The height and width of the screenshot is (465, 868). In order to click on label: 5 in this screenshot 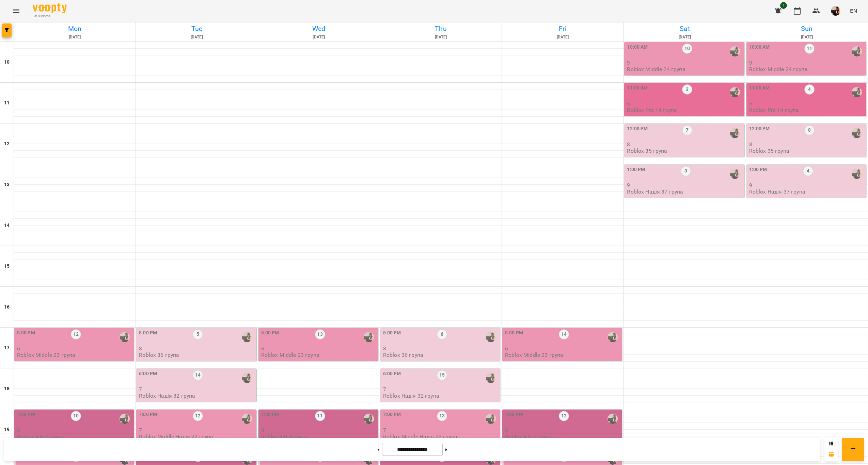, I will do `click(198, 335)`.